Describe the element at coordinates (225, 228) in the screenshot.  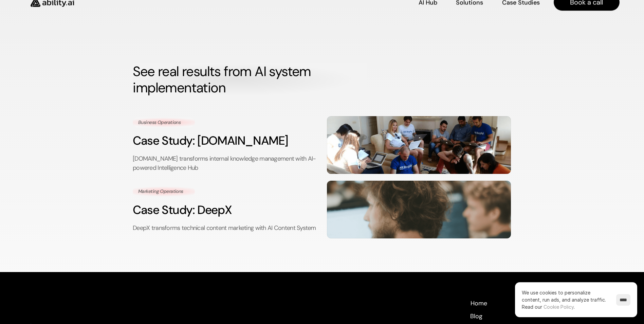
I see `p: DeepX transforms technical content marketing with AI Content System` at that location.